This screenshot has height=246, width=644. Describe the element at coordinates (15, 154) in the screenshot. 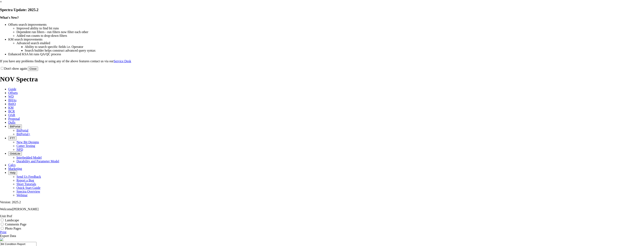

I see `span: OrbitLite` at that location.